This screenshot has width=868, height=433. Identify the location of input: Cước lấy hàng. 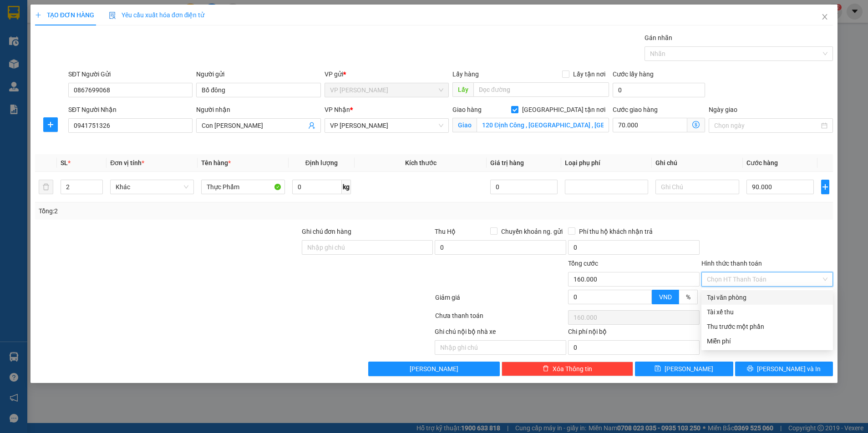
(659, 90).